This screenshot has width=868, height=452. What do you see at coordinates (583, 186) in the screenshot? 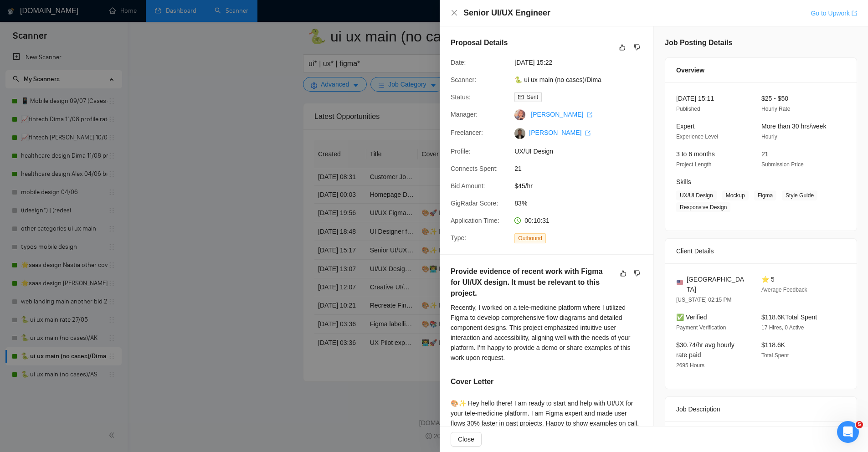
I see `span: $45/hr` at bounding box center [583, 186].